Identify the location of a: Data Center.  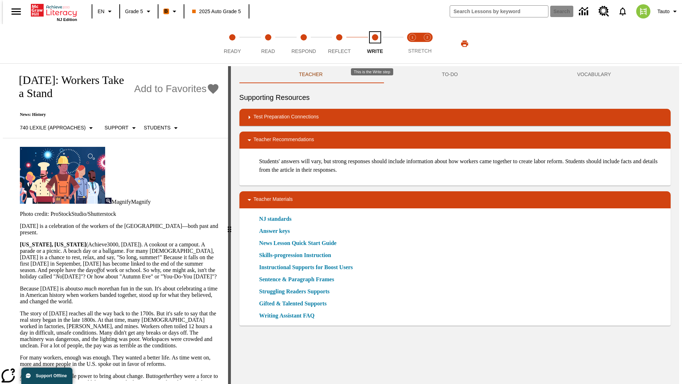
(585, 11).